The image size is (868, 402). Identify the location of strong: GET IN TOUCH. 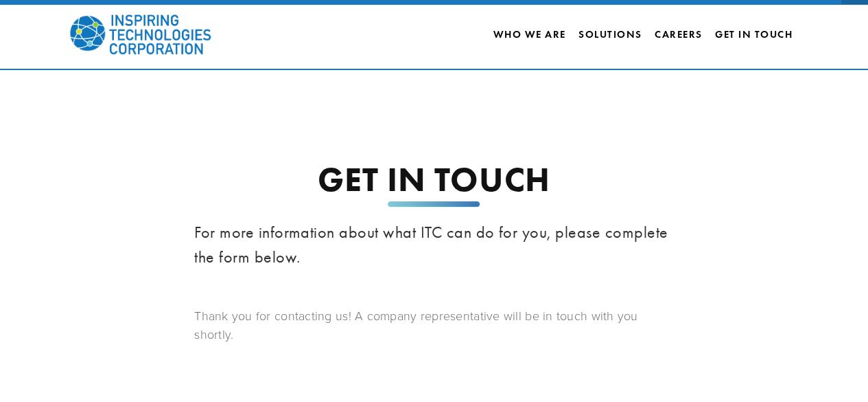
(434, 179).